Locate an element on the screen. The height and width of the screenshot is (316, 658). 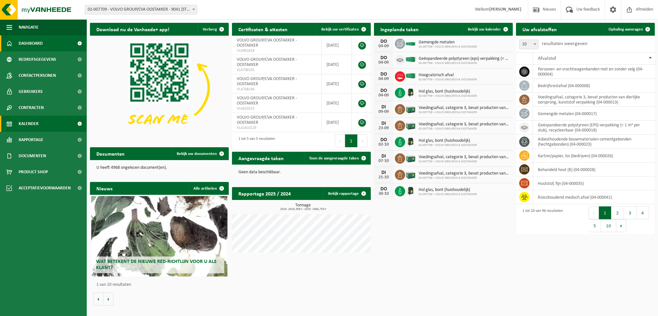
button: Vorige is located at coordinates (98, 299).